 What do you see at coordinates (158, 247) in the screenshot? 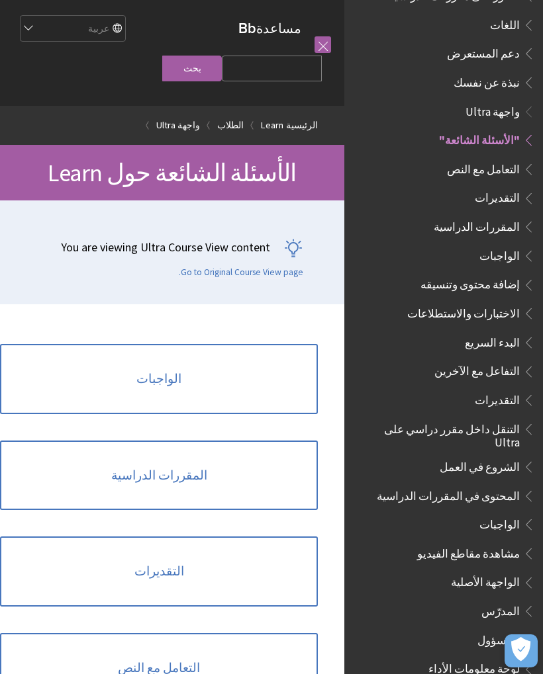
I see `p: You are viewing Ultra Course View content` at bounding box center [158, 247].